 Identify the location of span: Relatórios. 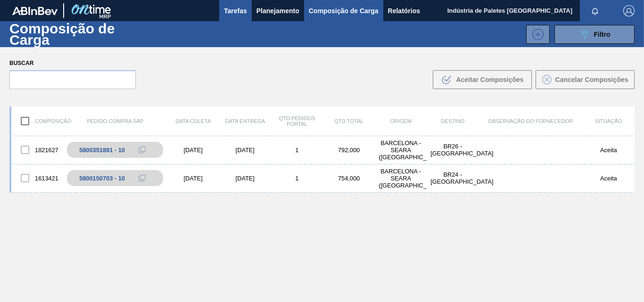
(404, 11).